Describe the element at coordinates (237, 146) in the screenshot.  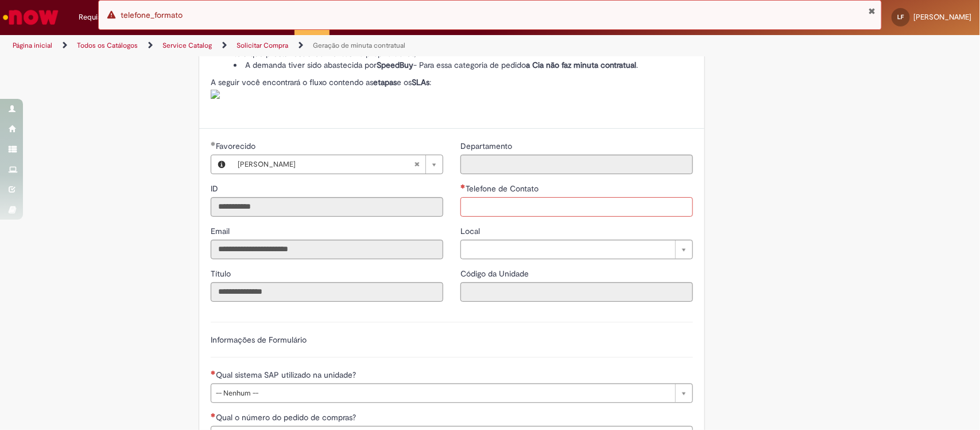
I see `span: Necessários - Favorecido` at that location.